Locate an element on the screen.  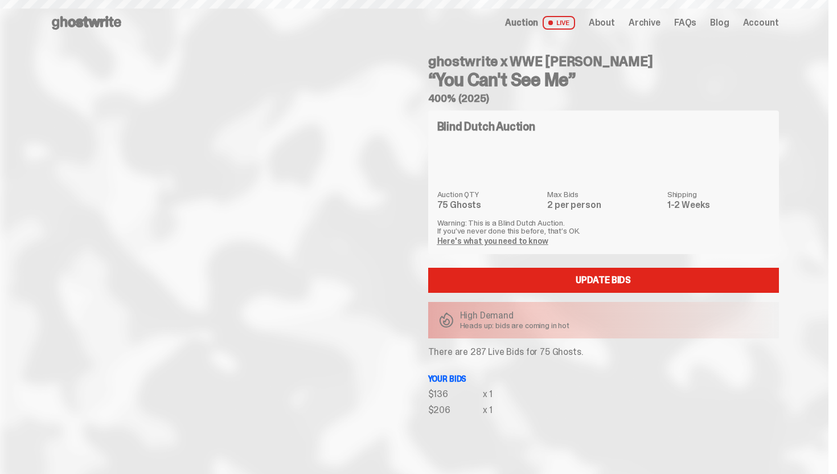
span: Account is located at coordinates (761, 23).